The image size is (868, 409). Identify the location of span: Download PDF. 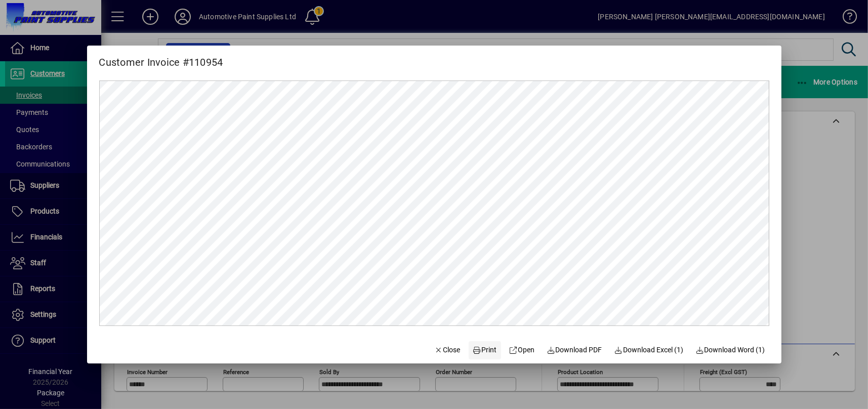
(574, 350).